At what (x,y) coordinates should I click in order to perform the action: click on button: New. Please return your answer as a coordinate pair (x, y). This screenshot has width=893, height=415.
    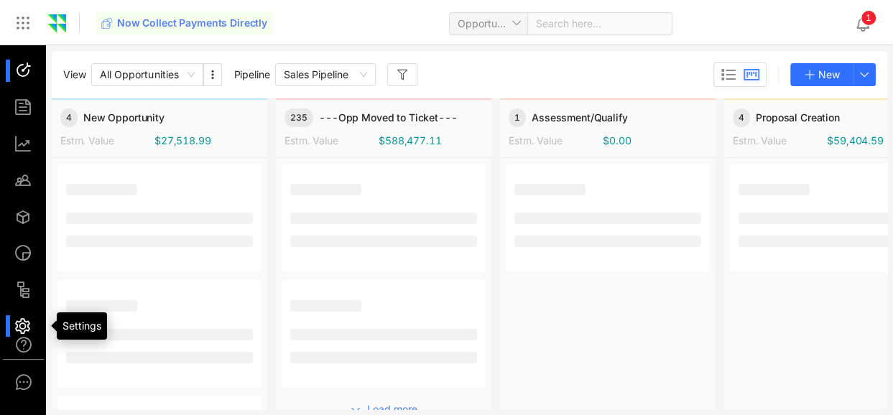
    Looking at the image, I should click on (822, 75).